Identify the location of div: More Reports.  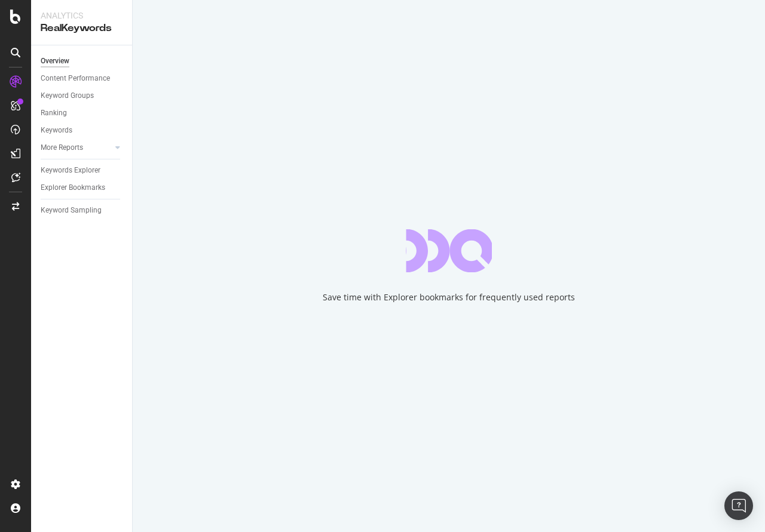
(61, 148).